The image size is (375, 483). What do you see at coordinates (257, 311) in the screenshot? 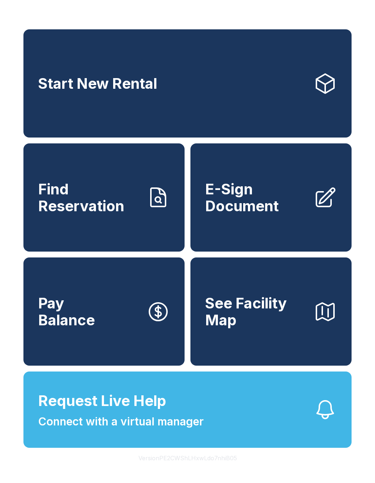
I see `span: See Facility Map` at bounding box center [257, 311].